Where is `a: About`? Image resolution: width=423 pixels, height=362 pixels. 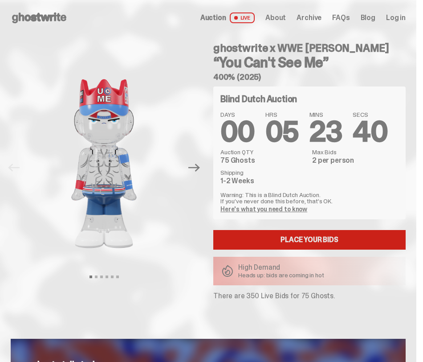
a: About is located at coordinates (276, 18).